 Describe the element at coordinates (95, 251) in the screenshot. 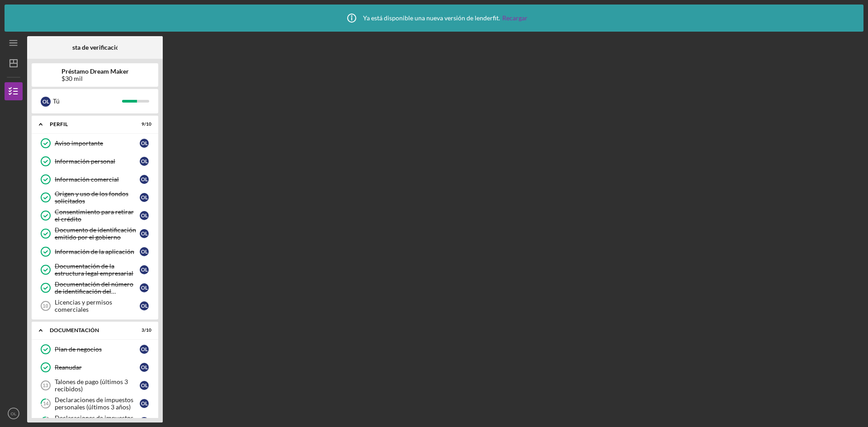

I see `font: Información de la aplicación` at that location.